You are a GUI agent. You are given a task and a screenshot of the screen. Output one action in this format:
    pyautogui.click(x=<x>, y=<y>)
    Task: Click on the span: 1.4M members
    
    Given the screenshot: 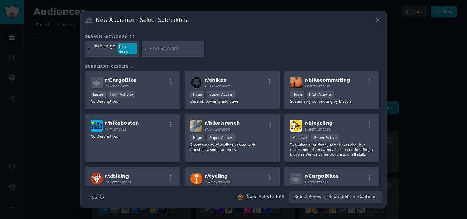 What is the action you would take?
    pyautogui.click(x=218, y=182)
    